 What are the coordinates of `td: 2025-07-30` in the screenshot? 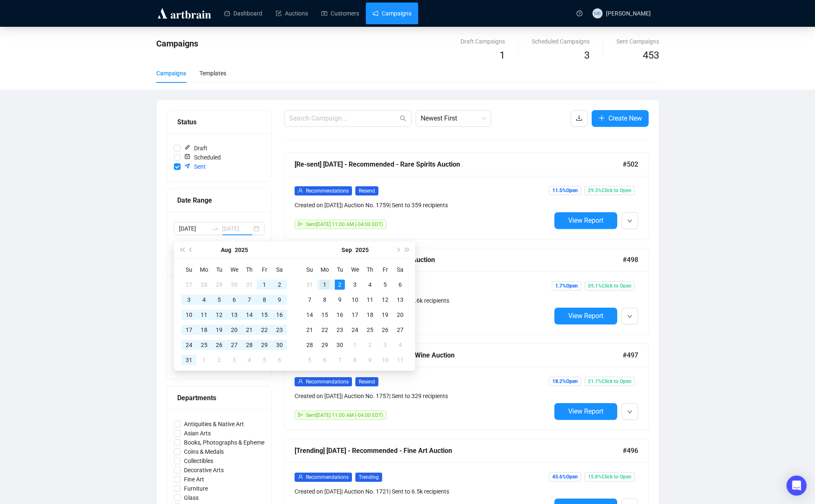 It's located at (234, 285).